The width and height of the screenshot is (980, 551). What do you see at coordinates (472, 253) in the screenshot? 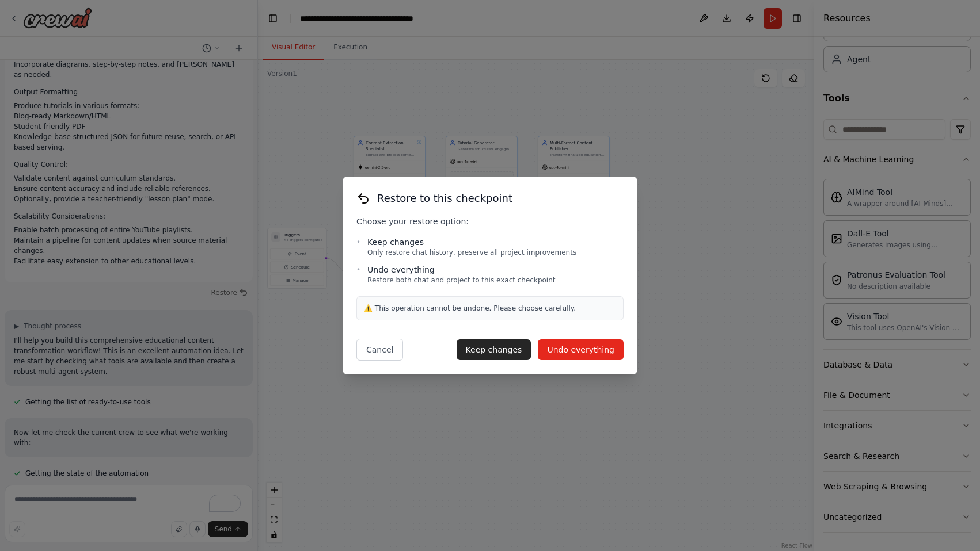
I see `p: Only restore chat history, preserve all project improvements` at bounding box center [472, 253].